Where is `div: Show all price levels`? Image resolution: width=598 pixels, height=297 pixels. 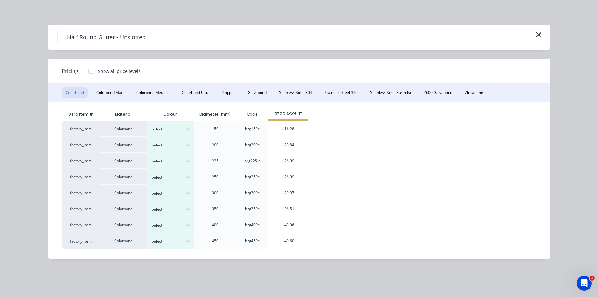
div: Show all price levels is located at coordinates (119, 71).